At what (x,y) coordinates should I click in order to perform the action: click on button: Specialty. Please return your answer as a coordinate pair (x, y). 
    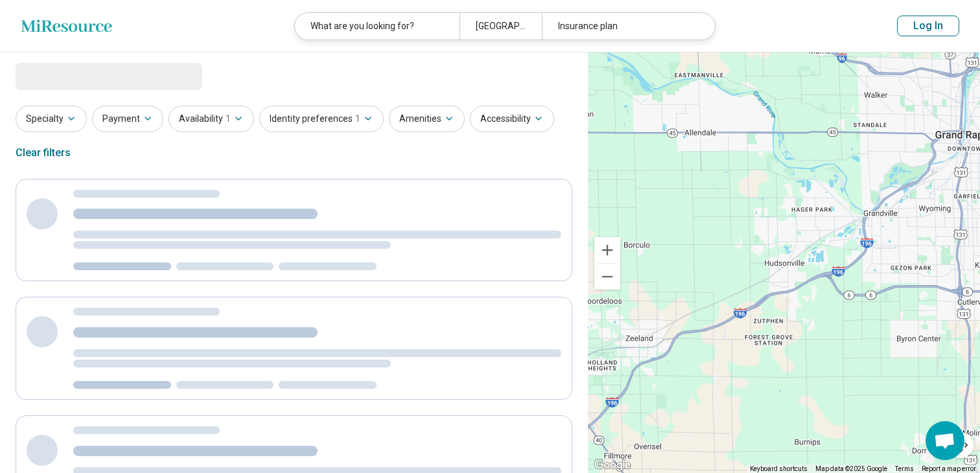
    Looking at the image, I should click on (51, 119).